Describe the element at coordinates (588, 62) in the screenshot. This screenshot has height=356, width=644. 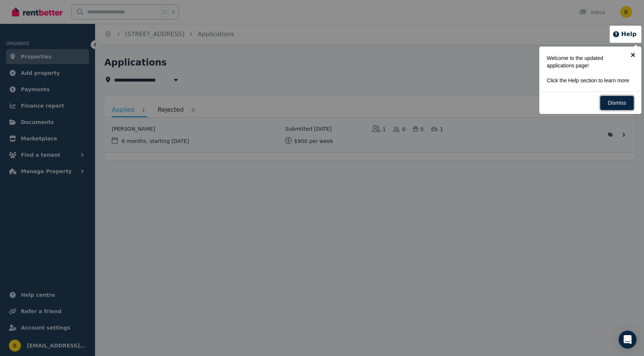
I see `p: Welcome to the updated applications page!` at that location.